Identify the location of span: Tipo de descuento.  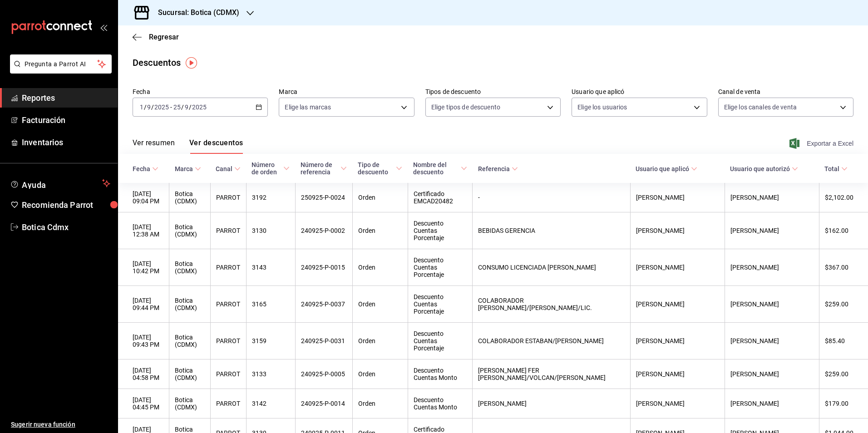
(380, 168).